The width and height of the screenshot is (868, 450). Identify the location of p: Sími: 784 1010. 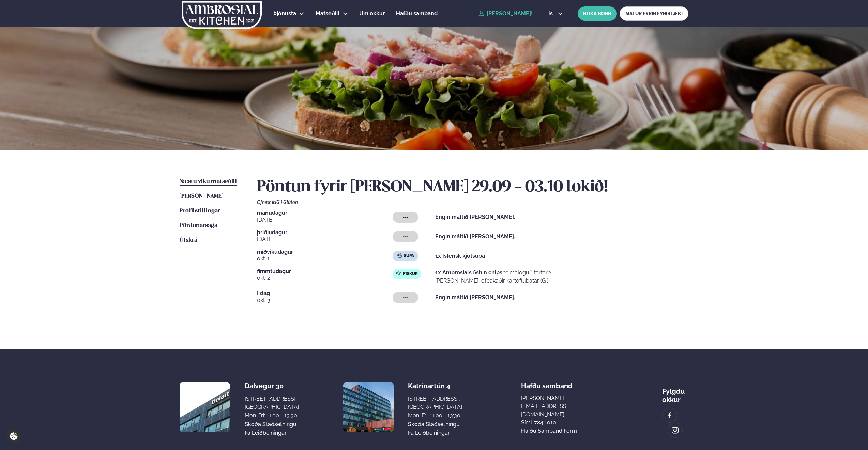
(562, 423).